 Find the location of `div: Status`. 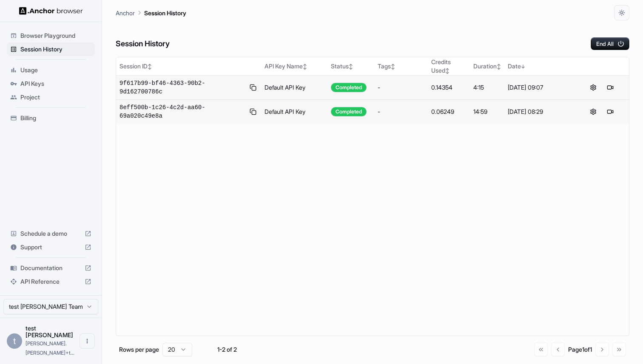

div: Status is located at coordinates (351, 66).